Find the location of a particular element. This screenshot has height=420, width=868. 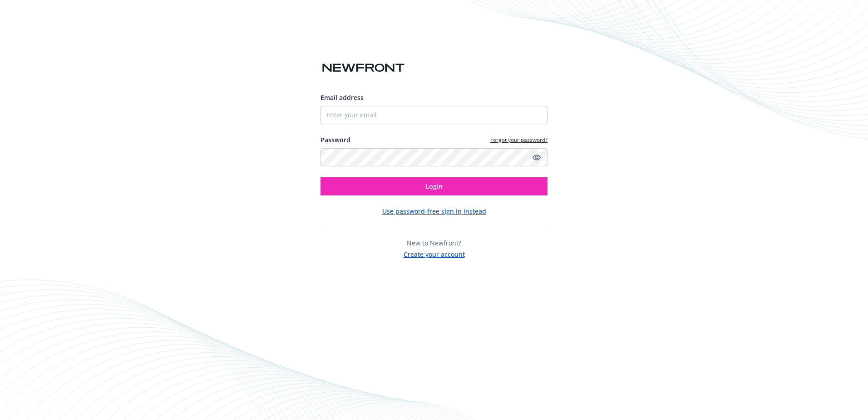

span: Login is located at coordinates (434, 186).